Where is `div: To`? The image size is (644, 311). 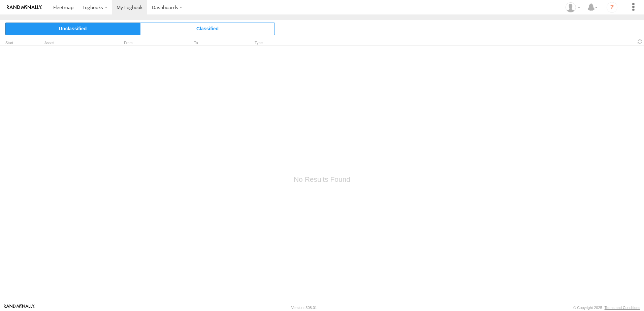
div: To is located at coordinates (218, 43).